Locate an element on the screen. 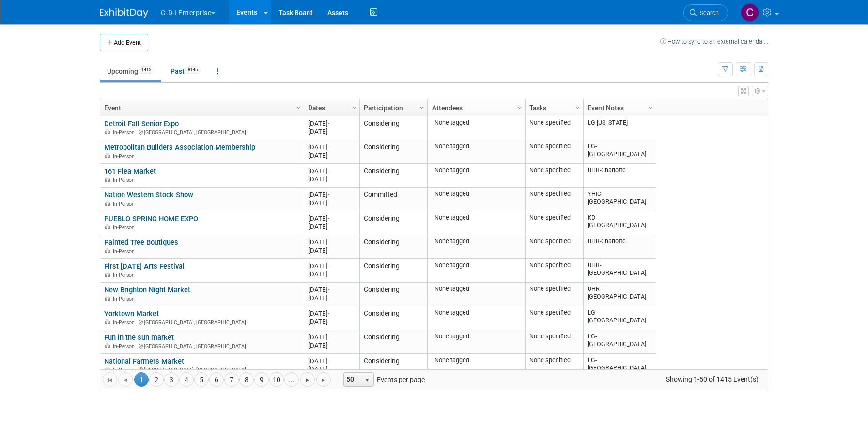  span: select is located at coordinates (367, 379).